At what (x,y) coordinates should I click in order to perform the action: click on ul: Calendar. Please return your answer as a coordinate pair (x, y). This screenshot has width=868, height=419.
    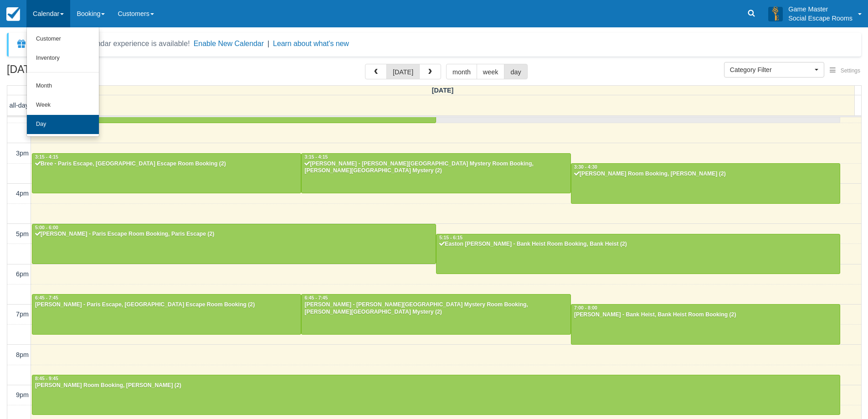
    Looking at the image, I should click on (63, 82).